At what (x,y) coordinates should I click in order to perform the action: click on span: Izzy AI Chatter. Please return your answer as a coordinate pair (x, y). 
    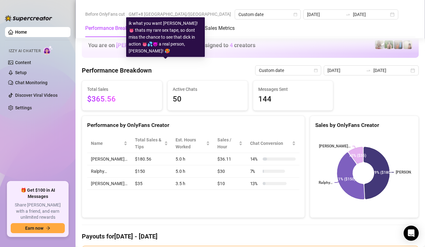
    Looking at the image, I should click on (25, 51).